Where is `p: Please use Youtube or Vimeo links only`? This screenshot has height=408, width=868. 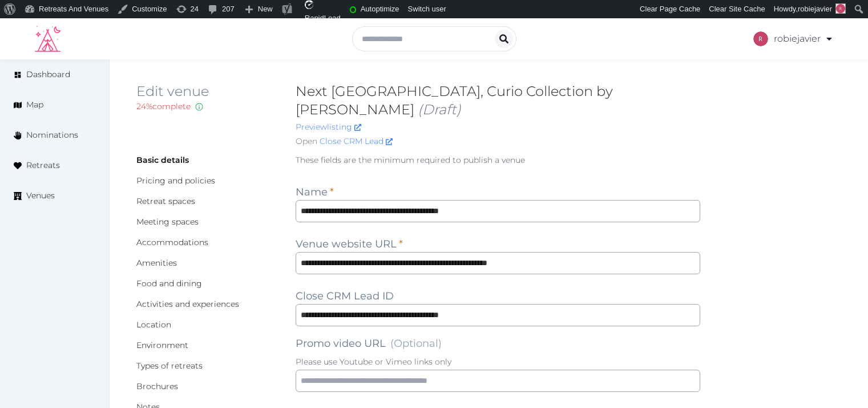
p: Please use Youtube or Vimeo links only is located at coordinates (498, 361).